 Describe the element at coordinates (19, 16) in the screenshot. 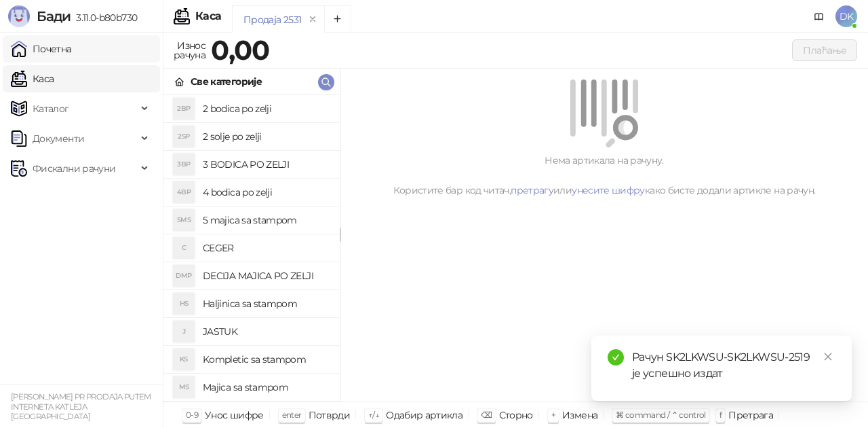

I see `img: Logo` at that location.